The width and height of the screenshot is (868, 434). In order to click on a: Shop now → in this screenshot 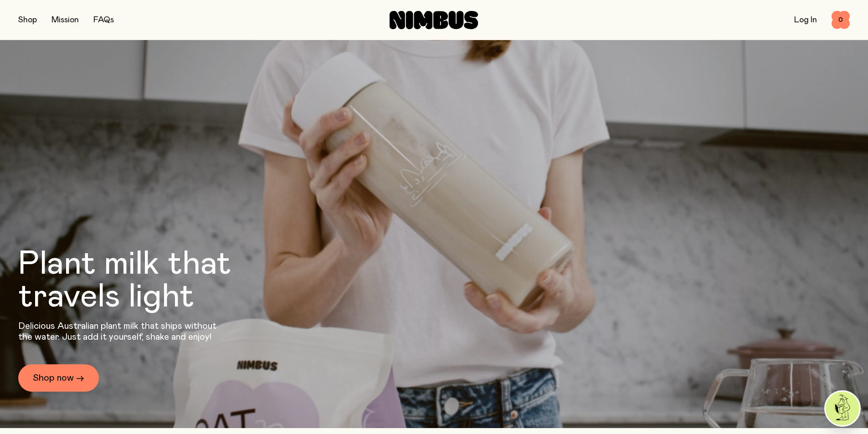, I will do `click(58, 378)`.